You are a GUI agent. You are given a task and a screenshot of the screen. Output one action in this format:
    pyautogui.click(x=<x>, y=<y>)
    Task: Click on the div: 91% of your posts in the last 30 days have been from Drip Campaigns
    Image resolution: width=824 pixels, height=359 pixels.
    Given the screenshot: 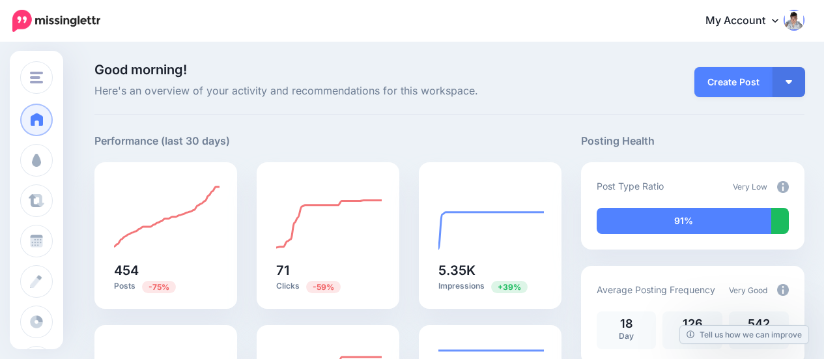 What is the action you would take?
    pyautogui.click(x=684, y=221)
    